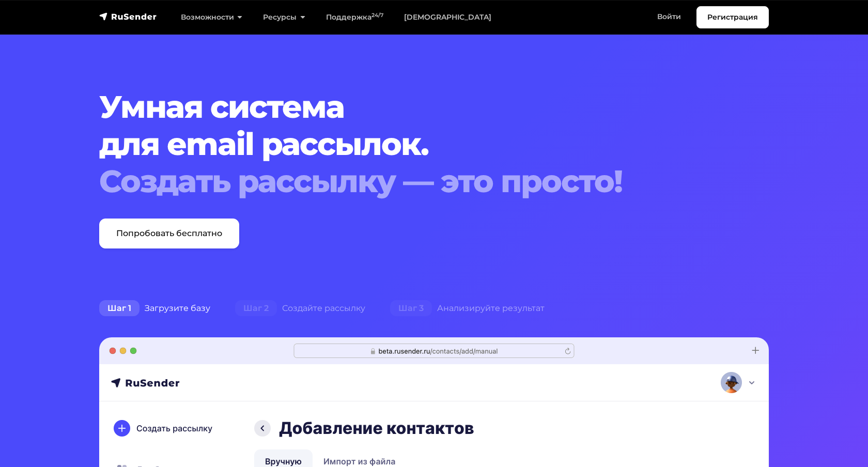 This screenshot has height=467, width=868. What do you see at coordinates (119, 309) in the screenshot?
I see `span: Шаг 1` at bounding box center [119, 309].